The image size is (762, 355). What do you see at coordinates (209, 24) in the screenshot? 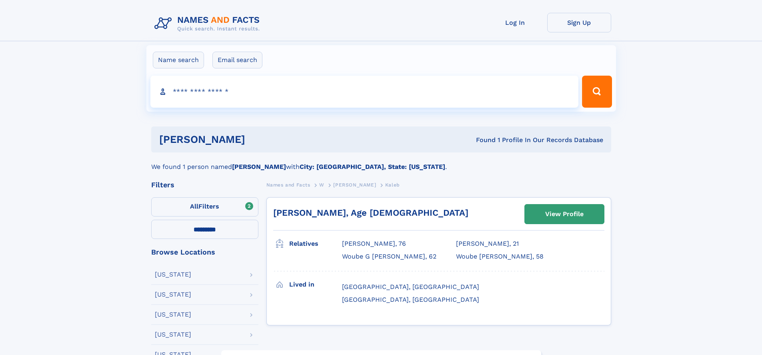
I see `img: Logo Names and Facts` at bounding box center [209, 24].